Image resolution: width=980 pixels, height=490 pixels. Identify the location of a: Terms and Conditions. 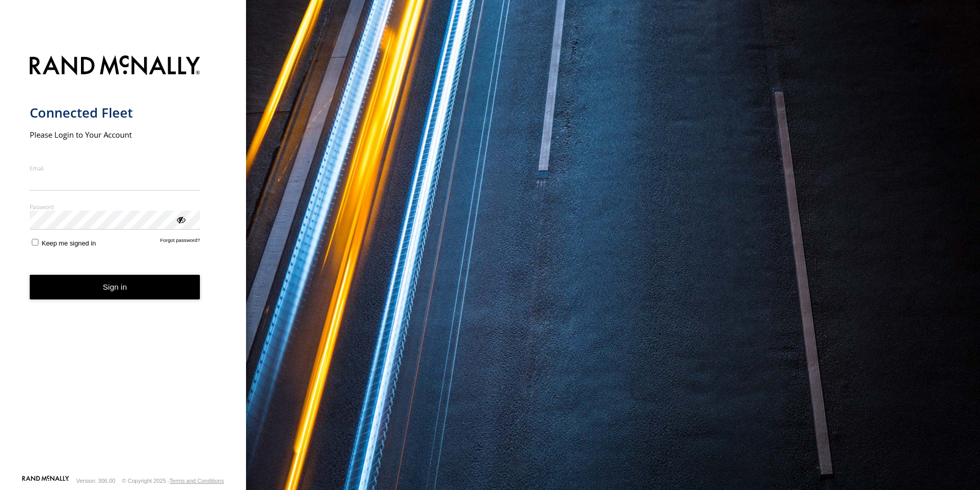
(197, 480).